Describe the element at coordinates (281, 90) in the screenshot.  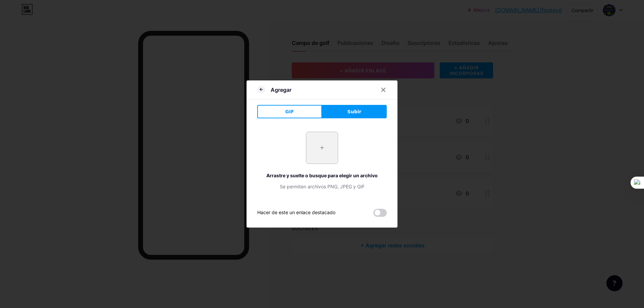
I see `font: Agregar` at that location.